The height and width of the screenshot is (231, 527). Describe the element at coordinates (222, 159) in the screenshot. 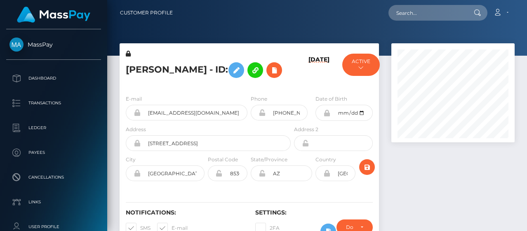

I see `label: Postal Code` at that location.